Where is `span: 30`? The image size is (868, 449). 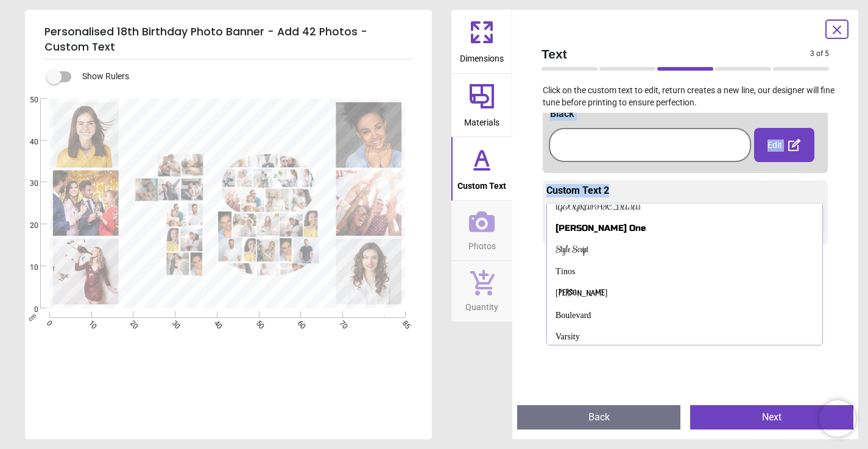
span: 30 is located at coordinates (27, 183).